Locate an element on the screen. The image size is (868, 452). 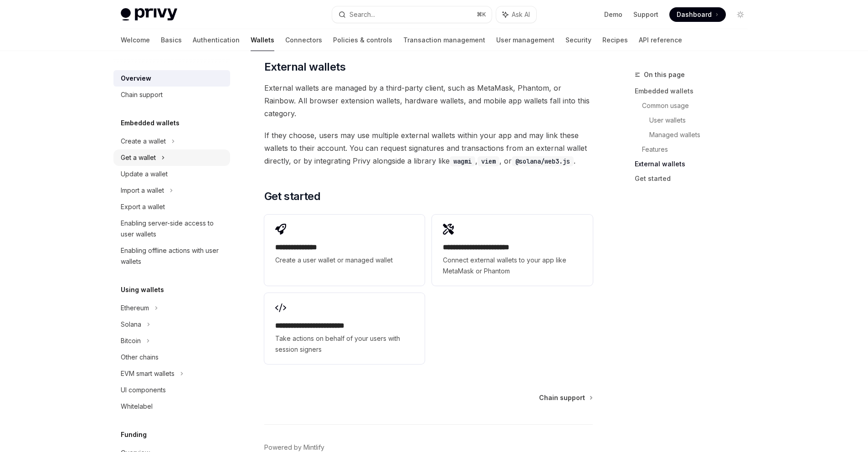
span: Create a user wallet or managed wallet is located at coordinates (344, 260).